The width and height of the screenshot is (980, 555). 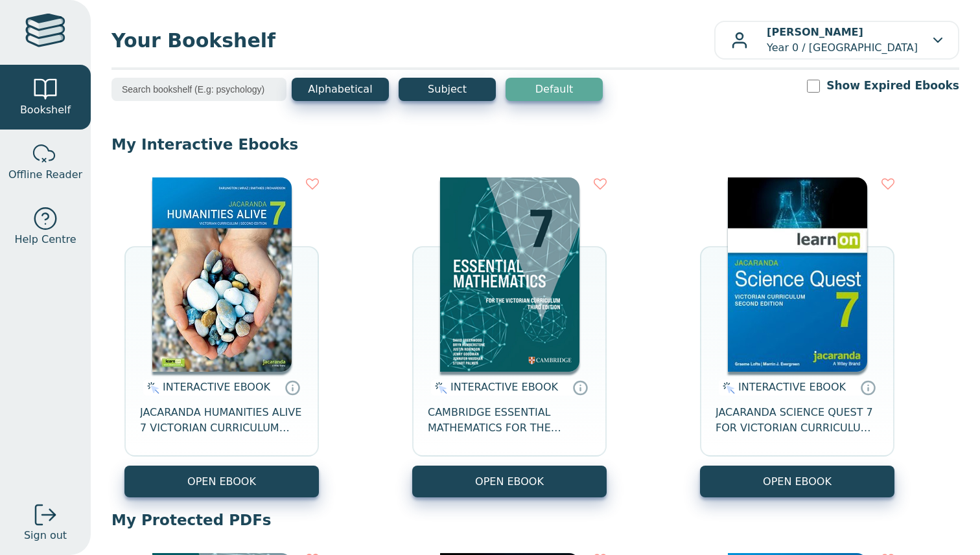 I want to click on span: Bookshelf, so click(x=45, y=110).